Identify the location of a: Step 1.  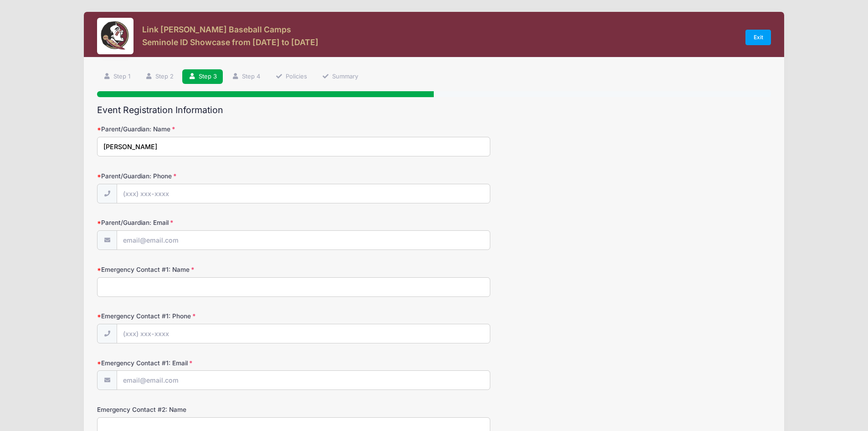
(116, 76).